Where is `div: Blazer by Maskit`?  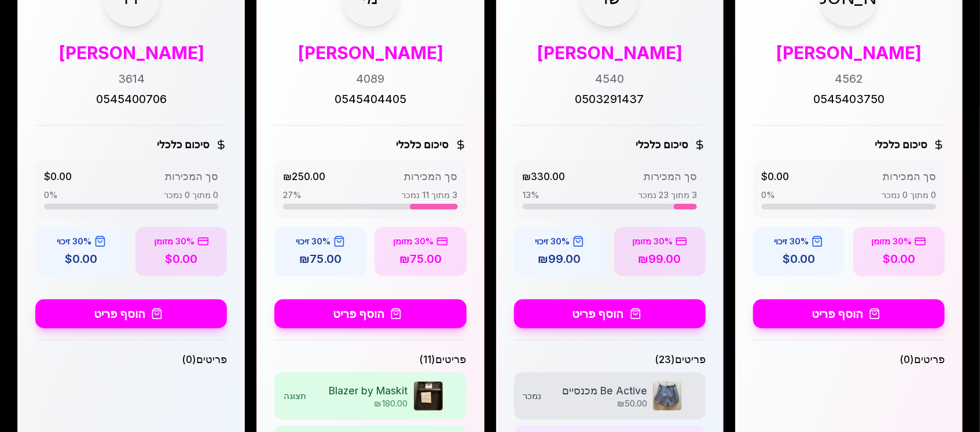 div: Blazer by Maskit is located at coordinates (360, 390).